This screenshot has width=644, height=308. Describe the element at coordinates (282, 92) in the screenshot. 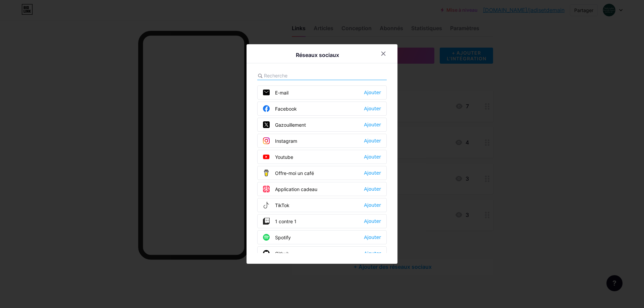

I see `font: E-mail` at that location.